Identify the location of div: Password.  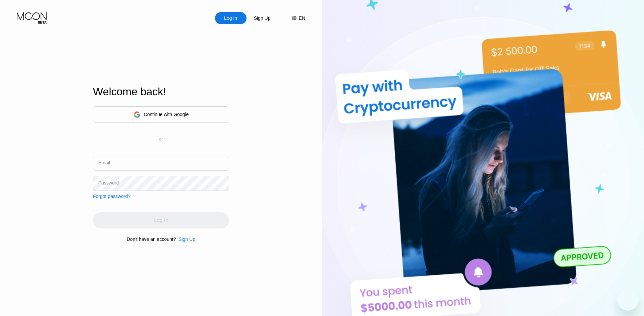
(108, 183).